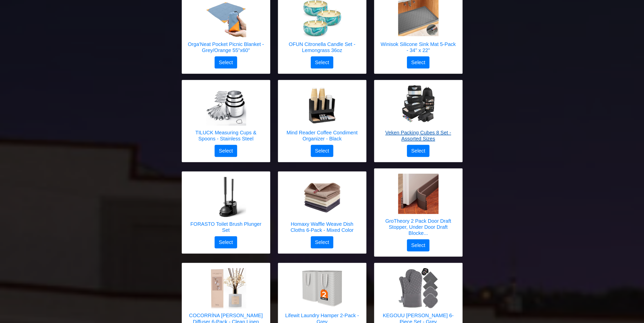 This screenshot has width=644, height=323. Describe the element at coordinates (322, 227) in the screenshot. I see `h5: Homaxy Waffle Weave Dish Cloths 6-Pack - Mixed Color` at that location.